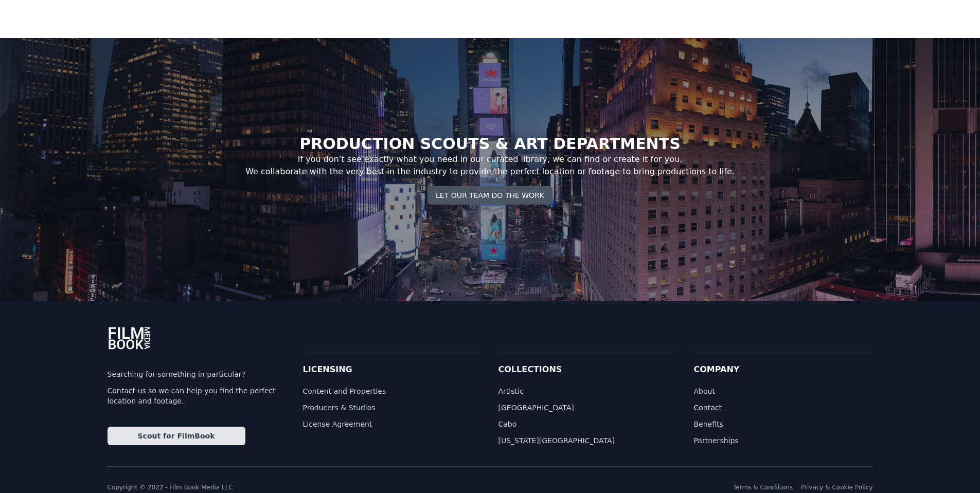 Image resolution: width=980 pixels, height=493 pixels. What do you see at coordinates (197, 374) in the screenshot?
I see `a: Searching for something in particular?` at bounding box center [197, 374].